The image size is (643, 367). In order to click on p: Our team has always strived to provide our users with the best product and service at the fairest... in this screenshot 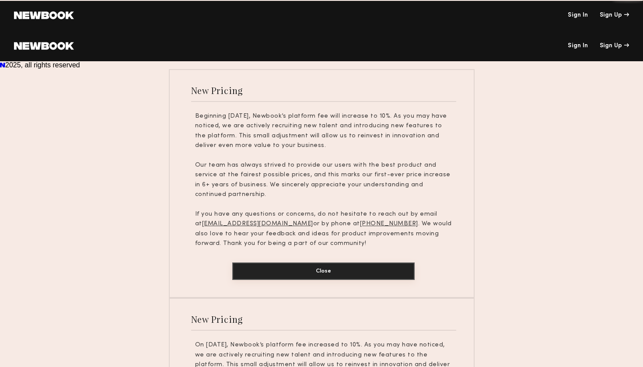, I will do `click(324, 180)`.